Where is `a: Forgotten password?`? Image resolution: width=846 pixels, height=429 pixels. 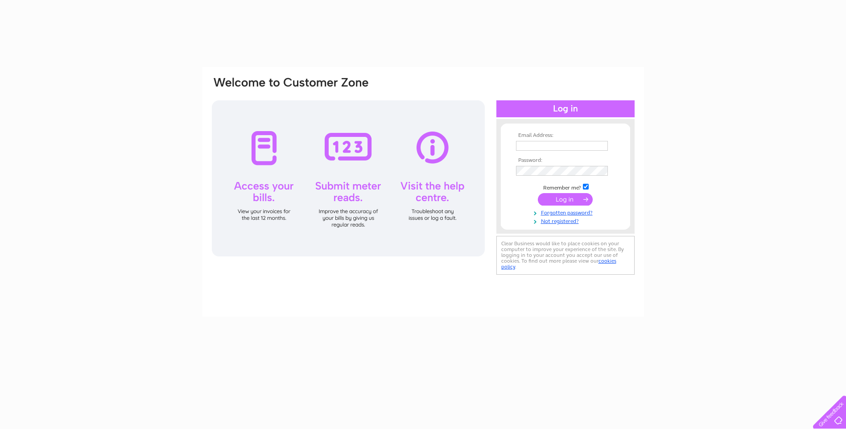
a: Forgotten password? is located at coordinates (566, 212).